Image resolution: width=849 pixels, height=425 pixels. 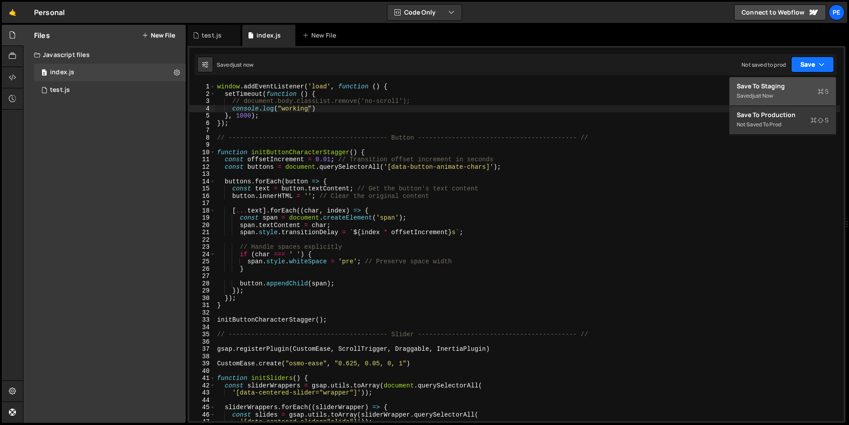 I want to click on div: 2, so click(x=202, y=94).